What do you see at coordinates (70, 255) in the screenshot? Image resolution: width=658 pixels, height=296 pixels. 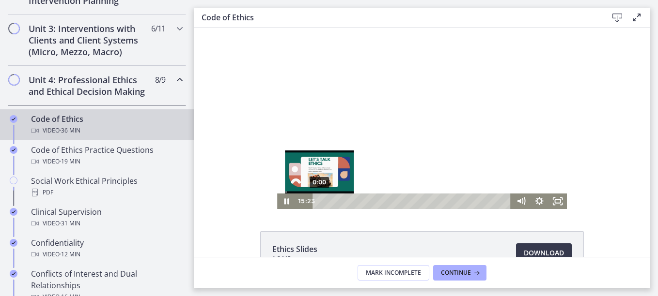 I see `span: · 12 min` at bounding box center [70, 255].